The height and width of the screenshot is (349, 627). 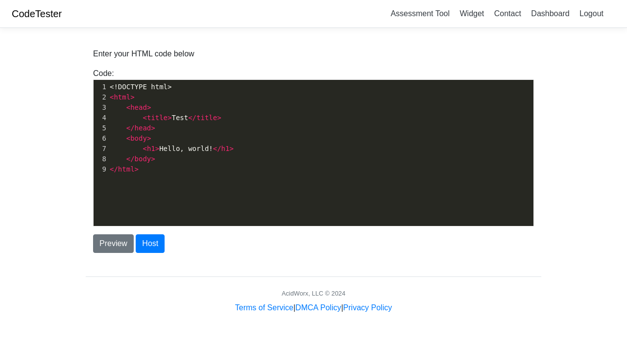 What do you see at coordinates (171, 148) in the screenshot?
I see `span: Hello, world!` at bounding box center [171, 148].